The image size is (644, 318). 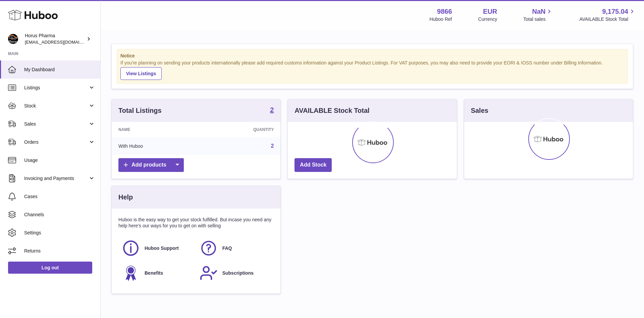 What do you see at coordinates (332, 110) in the screenshot?
I see `h3: AVAILABLE Stock Total` at bounding box center [332, 110].